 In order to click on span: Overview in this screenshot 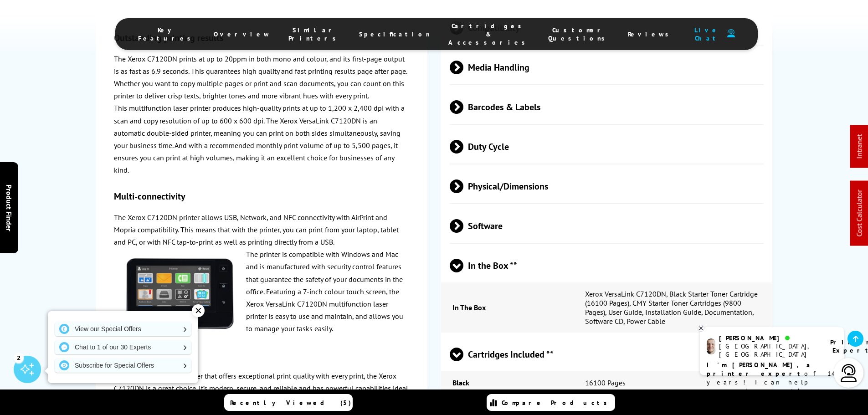, I will do `click(242, 35)`.